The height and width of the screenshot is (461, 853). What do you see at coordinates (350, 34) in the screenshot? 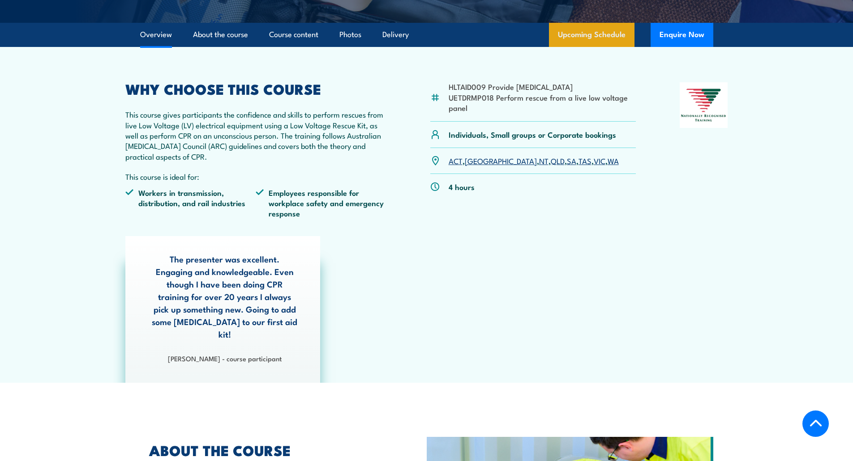
I see `a: Photos` at bounding box center [350, 34].